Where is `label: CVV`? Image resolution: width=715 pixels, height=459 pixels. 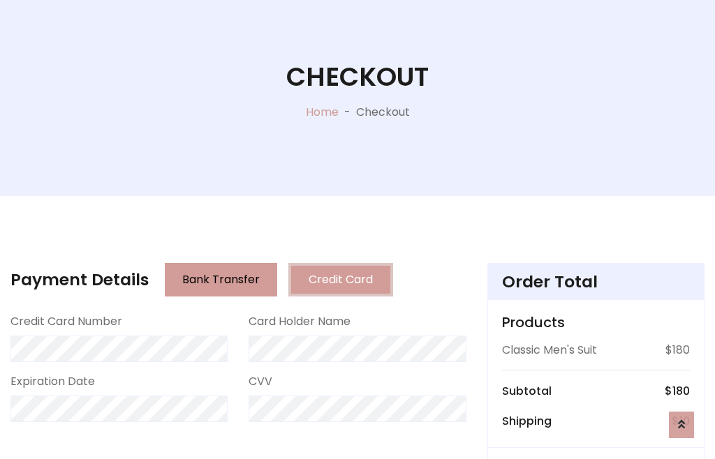 label: CVV is located at coordinates (260, 382).